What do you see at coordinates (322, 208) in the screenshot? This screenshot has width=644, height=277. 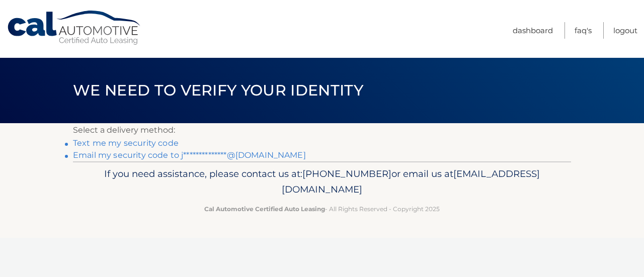 I see `p: - All Rights Reserved - Copyright 2025` at bounding box center [322, 208].